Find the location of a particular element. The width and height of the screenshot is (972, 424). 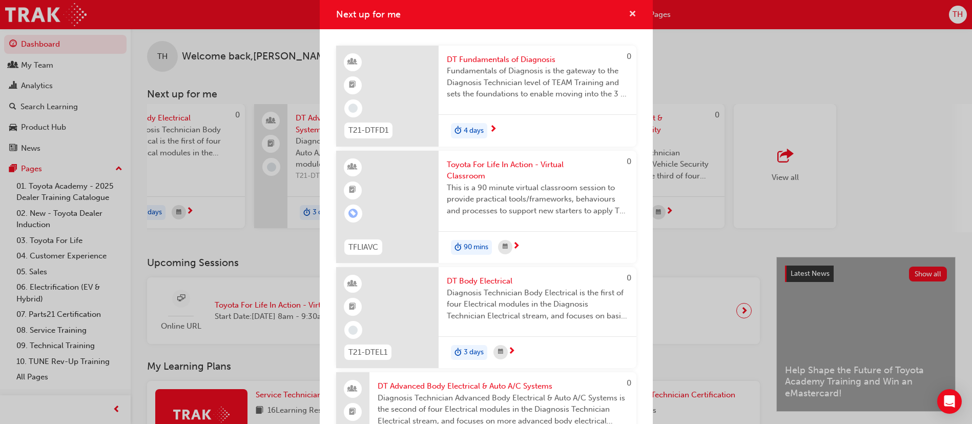

span: 90 mins is located at coordinates (476, 247).